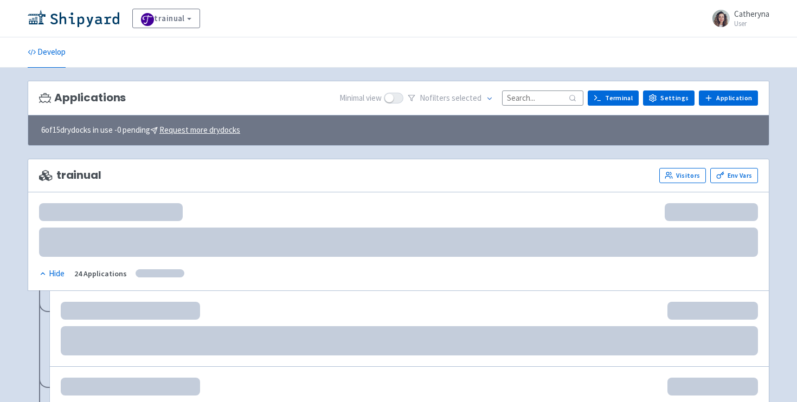 The height and width of the screenshot is (402, 797). What do you see at coordinates (450, 98) in the screenshot?
I see `span: No filter s` at bounding box center [450, 98].